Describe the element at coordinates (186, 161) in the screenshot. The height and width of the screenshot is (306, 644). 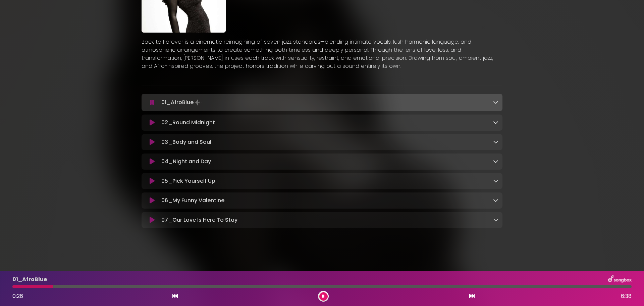
I see `p: 04_Night and Day` at that location.